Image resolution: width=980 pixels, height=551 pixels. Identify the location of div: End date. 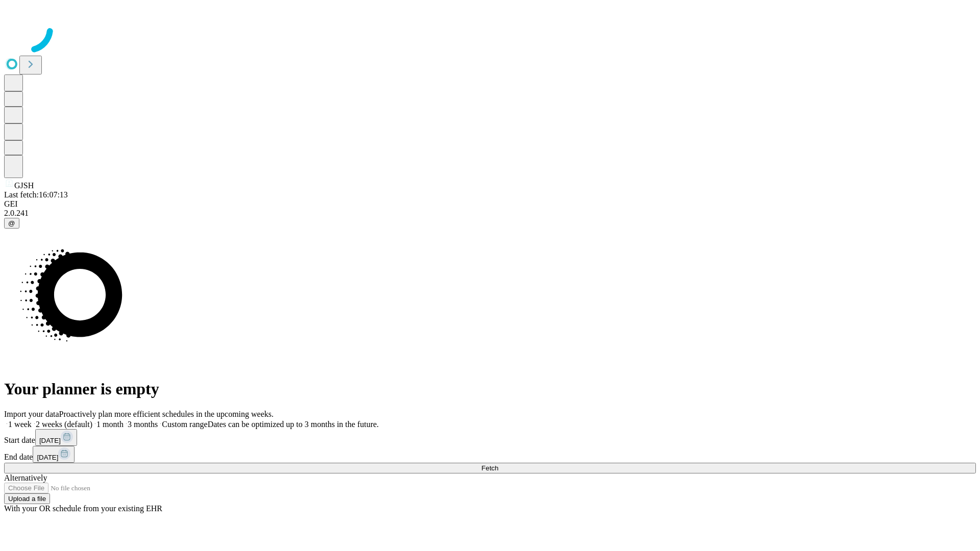
(490, 454).